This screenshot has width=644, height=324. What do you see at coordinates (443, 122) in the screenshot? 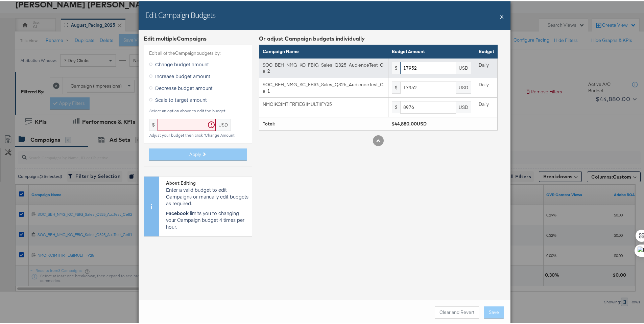
I see `div: $44,880.00USD` at bounding box center [443, 122].